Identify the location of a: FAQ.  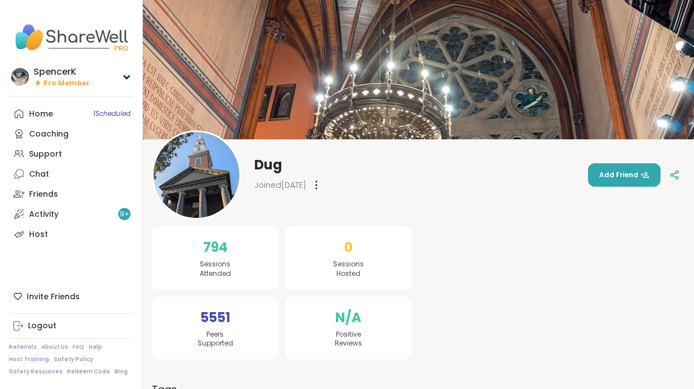
(78, 348).